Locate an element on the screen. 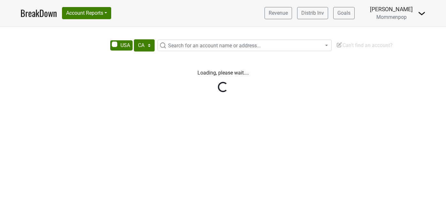 Image resolution: width=446 pixels, height=221 pixels. a: Revenue is located at coordinates (278, 13).